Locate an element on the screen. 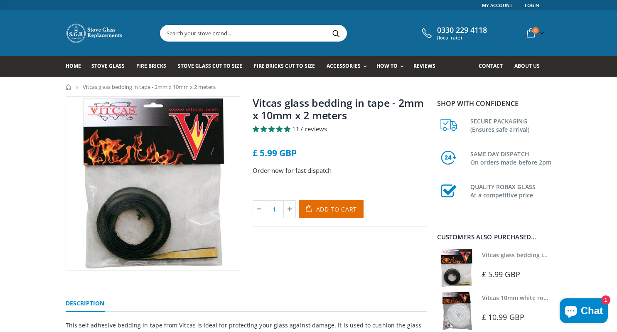 Image resolution: width=617 pixels, height=332 pixels. a: 0 is located at coordinates (535, 33).